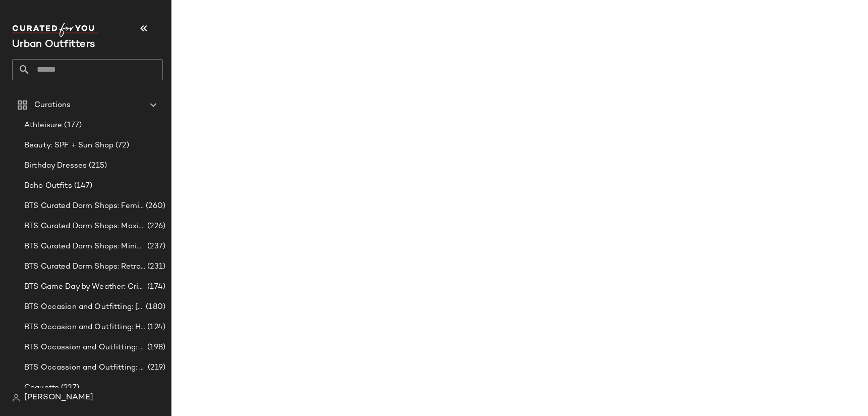  What do you see at coordinates (85, 287) in the screenshot?
I see `span: BTS Game Day by Weather: Crisp & Cozy` at bounding box center [85, 287].